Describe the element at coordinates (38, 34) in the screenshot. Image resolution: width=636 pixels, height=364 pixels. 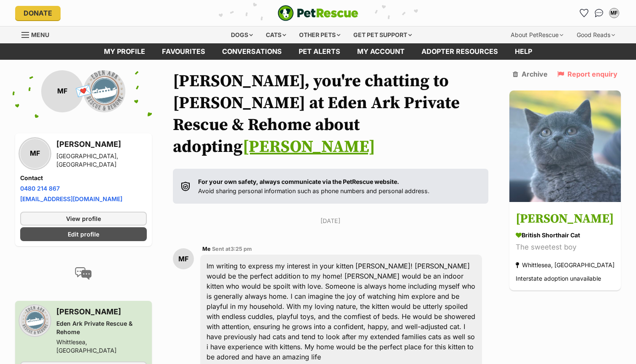
I see `a: Menu` at that location.